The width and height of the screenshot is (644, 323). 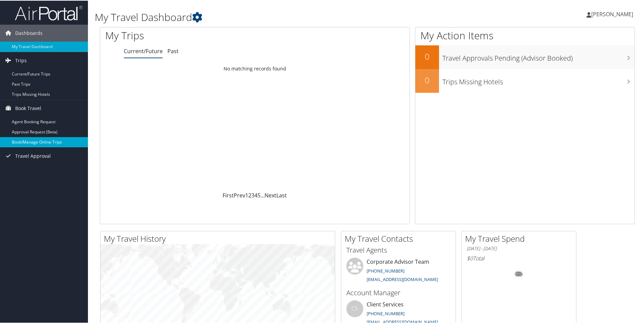 What do you see at coordinates (270, 195) in the screenshot?
I see `a: Next` at bounding box center [270, 195].